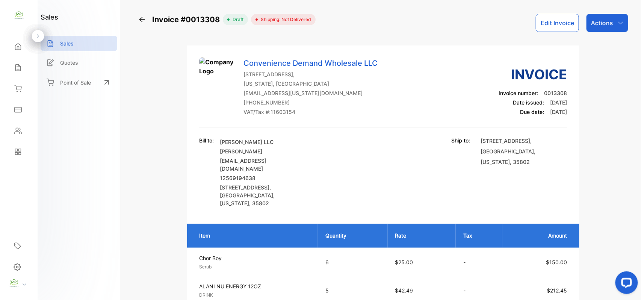 This screenshot has width=641, height=300. What do you see at coordinates (353, 290) in the screenshot?
I see `p: 5` at bounding box center [353, 290].